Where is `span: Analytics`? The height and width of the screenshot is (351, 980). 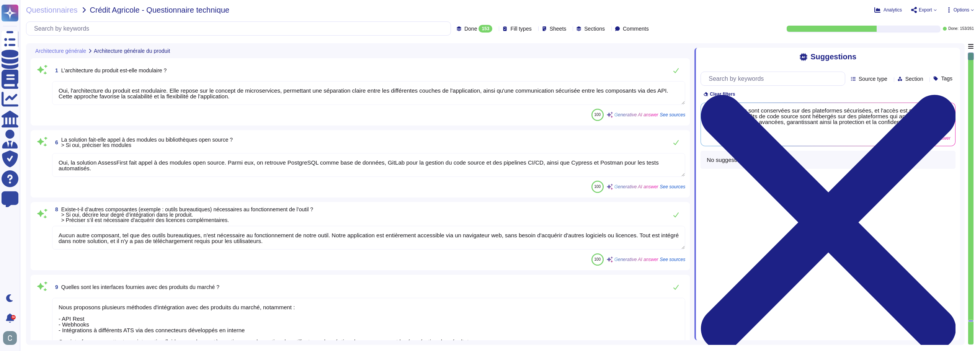
span: Analytics is located at coordinates (893, 10).